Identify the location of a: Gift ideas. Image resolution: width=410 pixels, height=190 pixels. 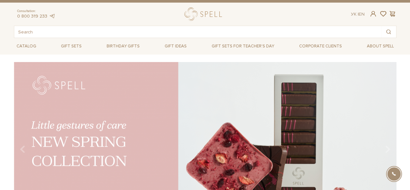
(176, 46).